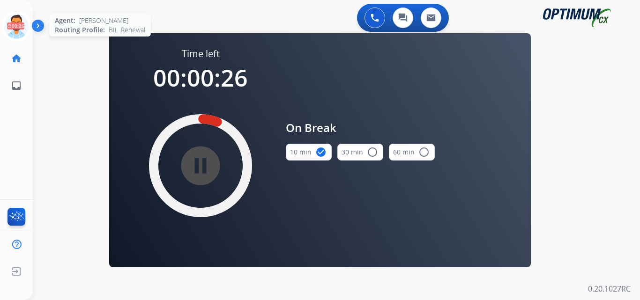 The width and height of the screenshot is (640, 300). Describe the element at coordinates (412, 152) in the screenshot. I see `button: 60 min` at that location.